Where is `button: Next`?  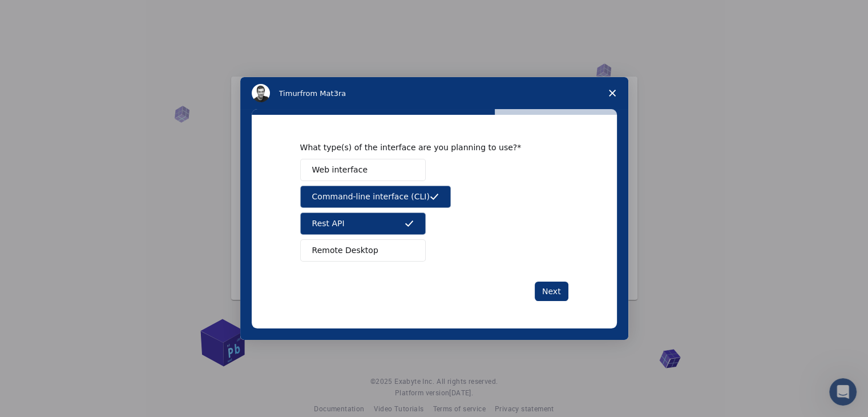 button: Next is located at coordinates (552, 291).